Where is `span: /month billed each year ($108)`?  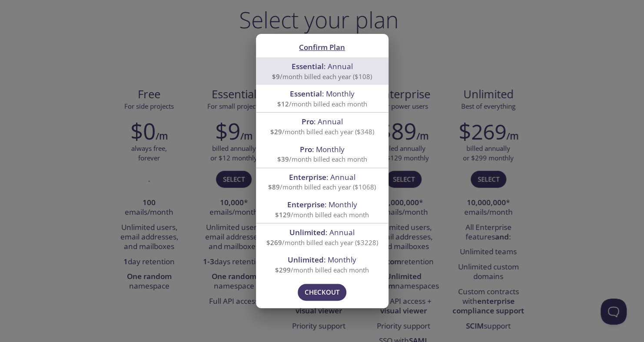 span: /month billed each year ($108) is located at coordinates (322, 76).